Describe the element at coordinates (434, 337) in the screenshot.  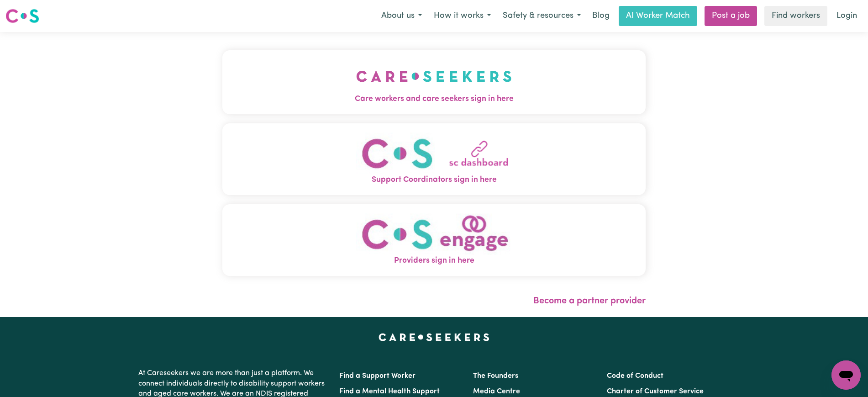
I see `a: Careseekers home page` at that location.